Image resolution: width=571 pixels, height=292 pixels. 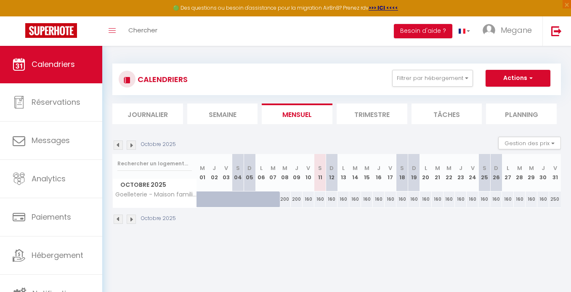 I want to click on span: Octobre 2025, so click(x=154, y=185).